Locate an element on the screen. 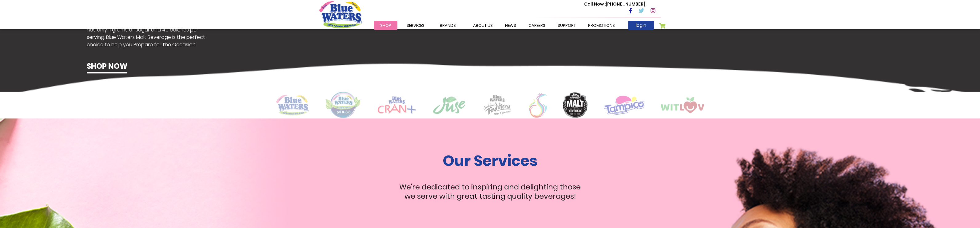 This screenshot has height=228, width=980. a: careers is located at coordinates (537, 25).